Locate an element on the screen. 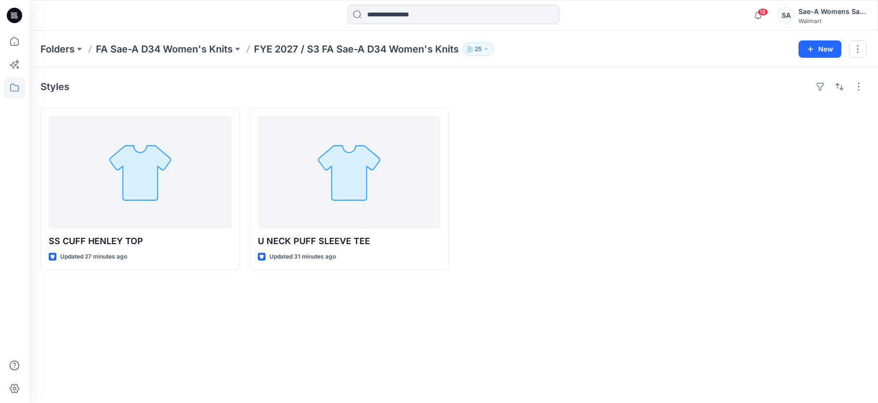  div: Sae-A Womens Sales Team is located at coordinates (832, 12).